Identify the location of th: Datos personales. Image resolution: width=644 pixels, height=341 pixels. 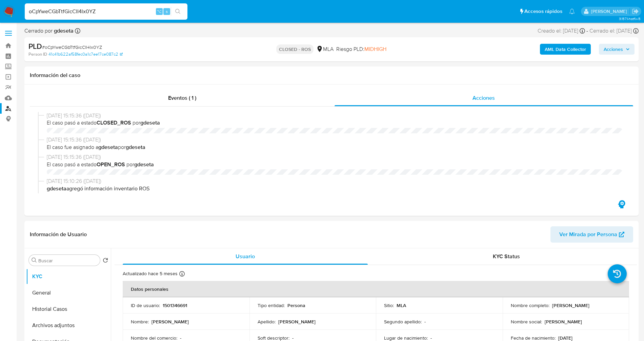
(376, 289).